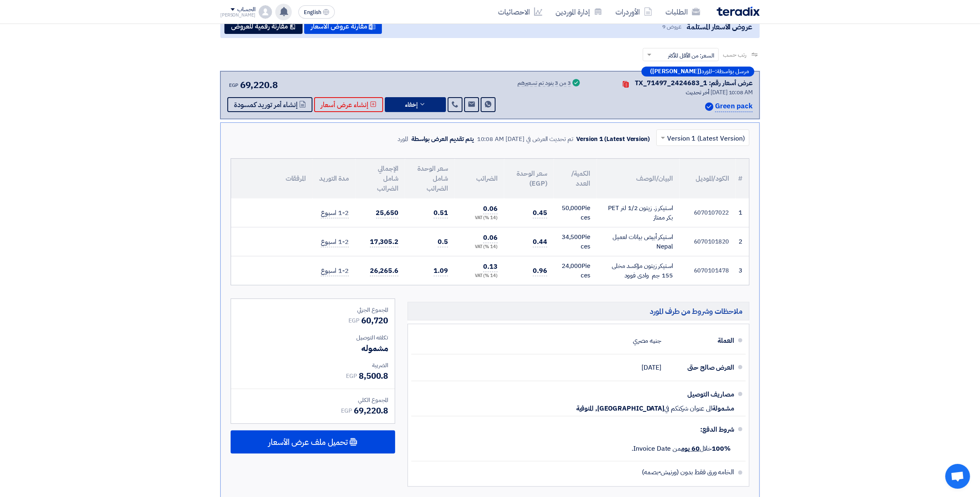  Describe the element at coordinates (529, 179) in the screenshot. I see `th: سعر الوحدة (EGP)` at that location.